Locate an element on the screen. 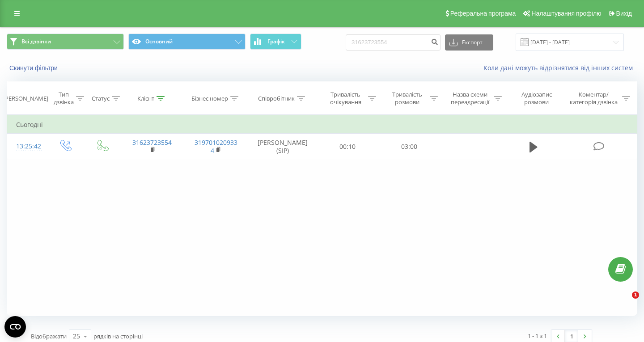  span: рядків на сторінці is located at coordinates (118, 336).